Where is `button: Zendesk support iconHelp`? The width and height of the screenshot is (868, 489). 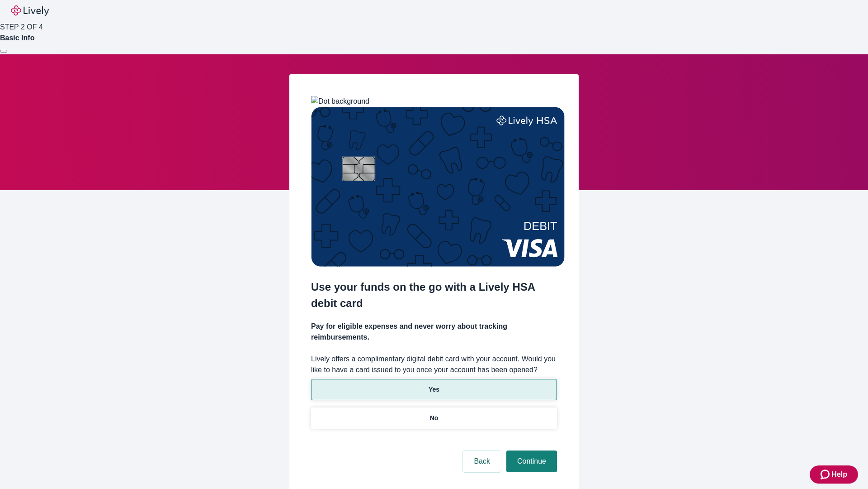 button: Zendesk support iconHelp is located at coordinates (834, 474).